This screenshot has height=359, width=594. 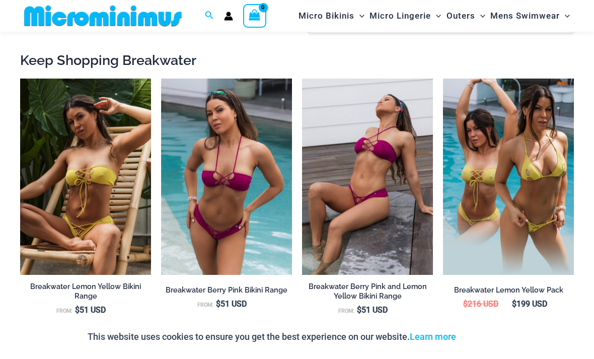 I want to click on a: Breakwater Berry Pink and Lemon Yellow Bikini Range, so click(x=367, y=293).